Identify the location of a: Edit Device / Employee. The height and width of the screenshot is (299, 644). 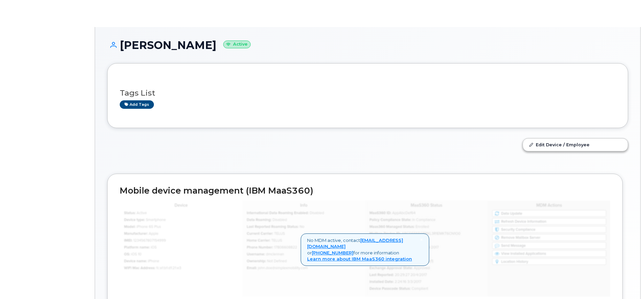
(575, 144).